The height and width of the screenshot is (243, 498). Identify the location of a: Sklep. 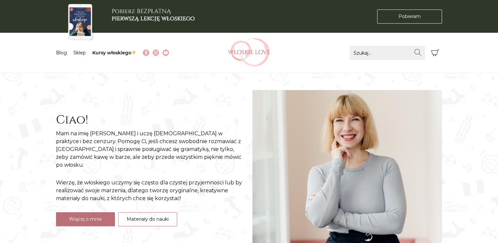
(80, 53).